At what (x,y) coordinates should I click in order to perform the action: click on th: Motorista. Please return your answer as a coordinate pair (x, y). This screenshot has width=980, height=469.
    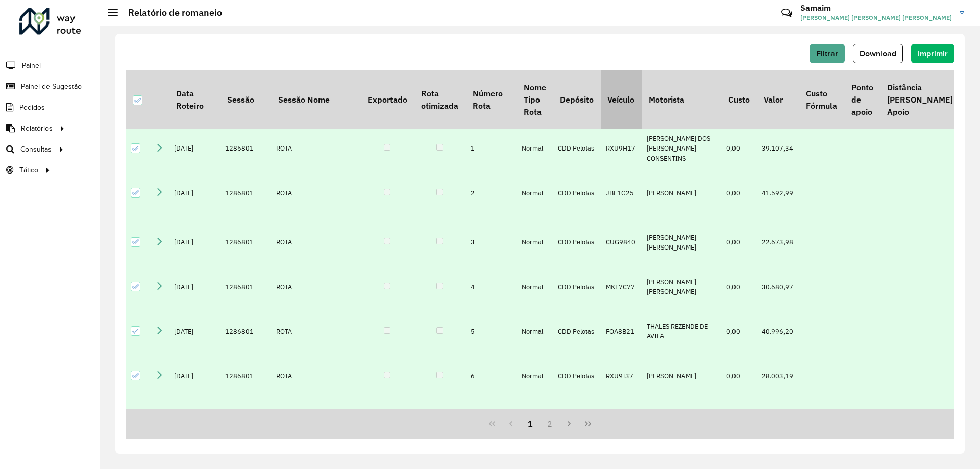
    Looking at the image, I should click on (681, 99).